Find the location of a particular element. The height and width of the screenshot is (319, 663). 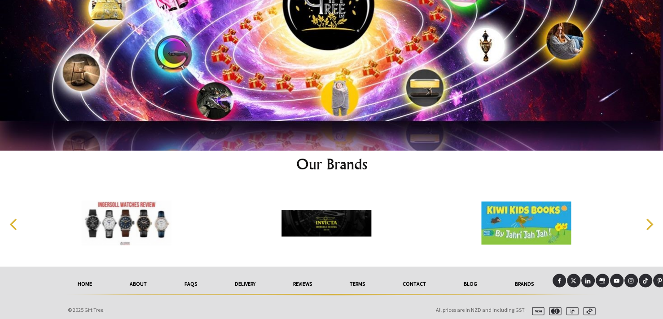

a: Contact is located at coordinates (414, 283).